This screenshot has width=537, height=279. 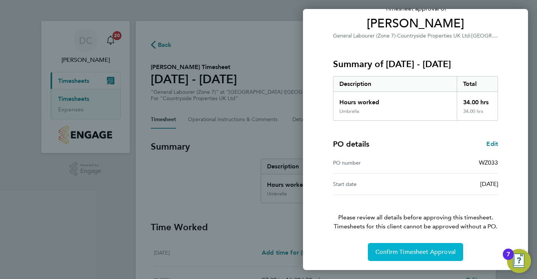 What do you see at coordinates (395, 84) in the screenshot?
I see `div: Description` at bounding box center [395, 84].